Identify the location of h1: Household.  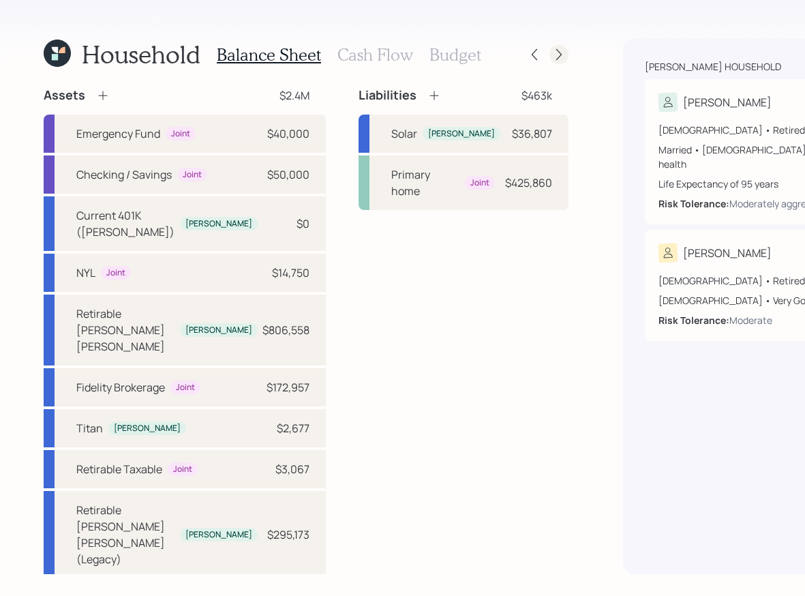
(141, 54).